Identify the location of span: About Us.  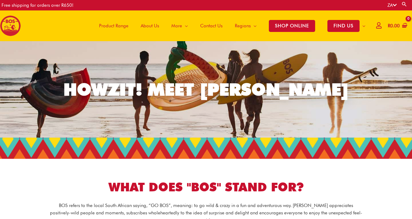
(150, 26).